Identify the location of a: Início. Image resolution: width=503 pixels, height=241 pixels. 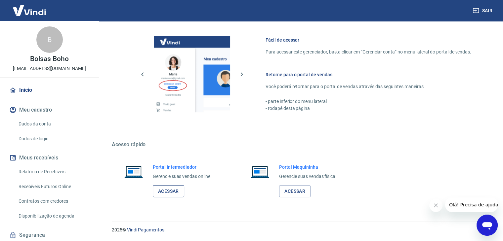
(49, 90).